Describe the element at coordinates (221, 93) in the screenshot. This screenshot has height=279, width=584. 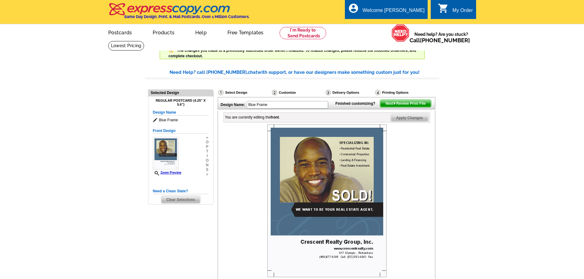
I see `img: Select Design` at that location.